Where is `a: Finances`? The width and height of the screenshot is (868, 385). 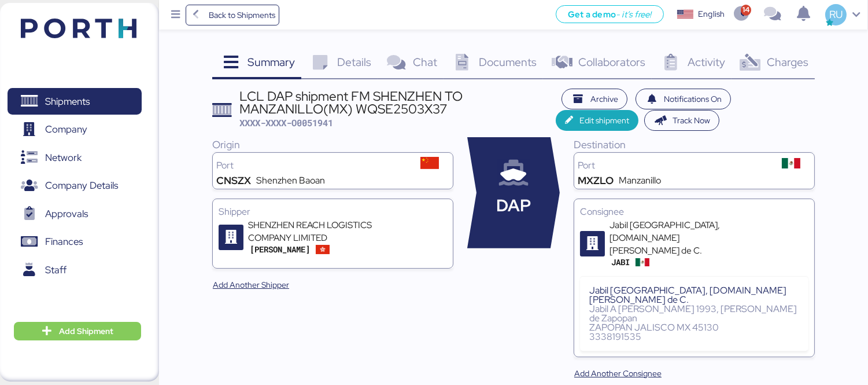
a: Finances is located at coordinates (74, 242).